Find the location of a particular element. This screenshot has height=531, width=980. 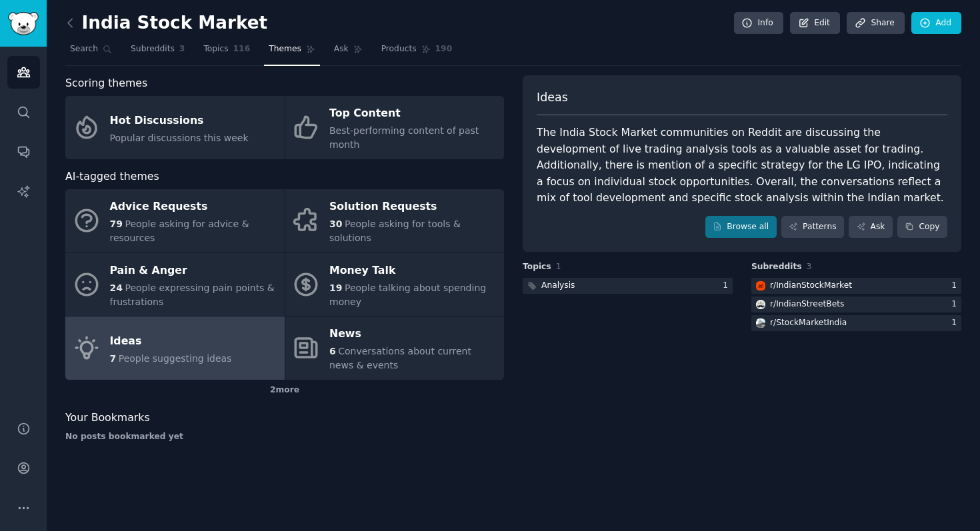

span: People asking for advice & resources is located at coordinates (179, 230).